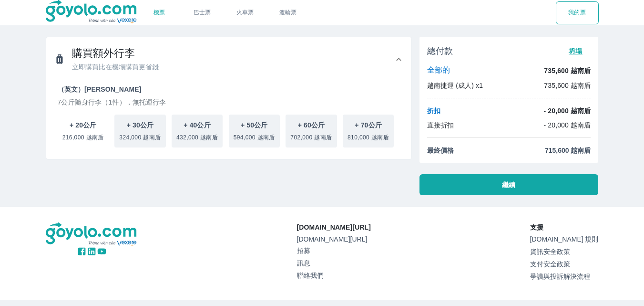 The width and height of the screenshot is (644, 306). Describe the element at coordinates (508, 185) in the screenshot. I see `font: 繼續` at that location.